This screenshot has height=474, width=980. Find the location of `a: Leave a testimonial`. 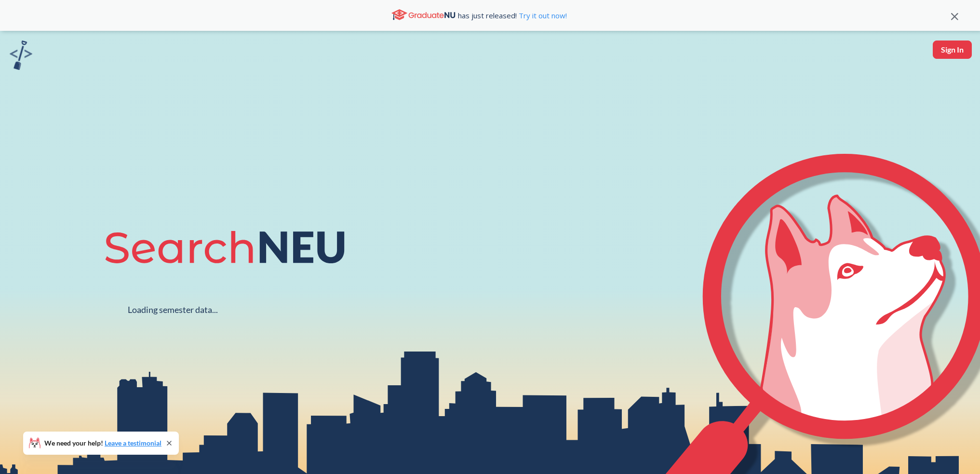

a: Leave a testimonial is located at coordinates (133, 443).